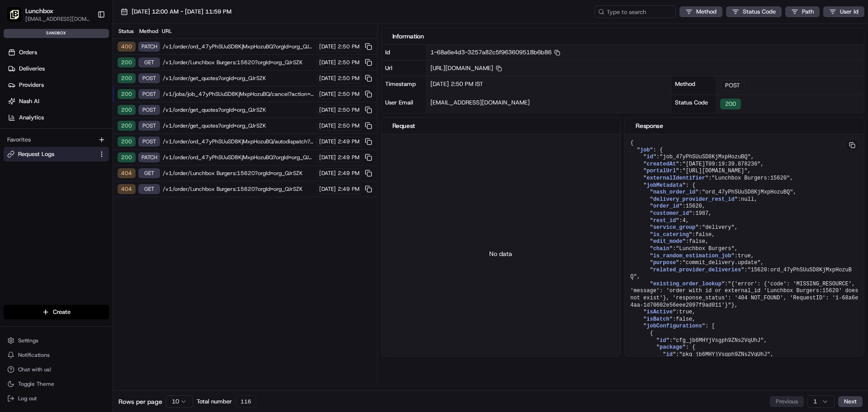  Describe the element at coordinates (671, 235) in the screenshot. I see `span: is_catering` at that location.